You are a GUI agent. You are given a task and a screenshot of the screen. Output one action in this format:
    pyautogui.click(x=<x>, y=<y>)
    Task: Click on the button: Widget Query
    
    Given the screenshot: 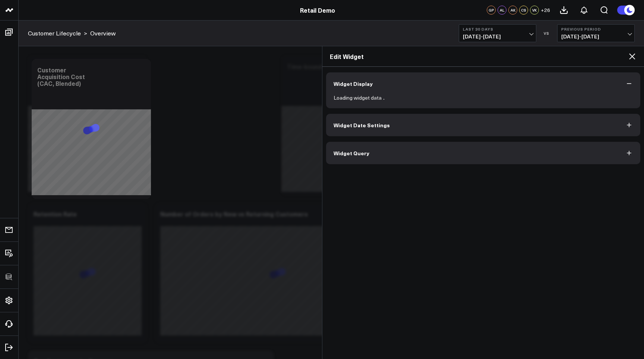 What is the action you would take?
    pyautogui.click(x=483, y=153)
    